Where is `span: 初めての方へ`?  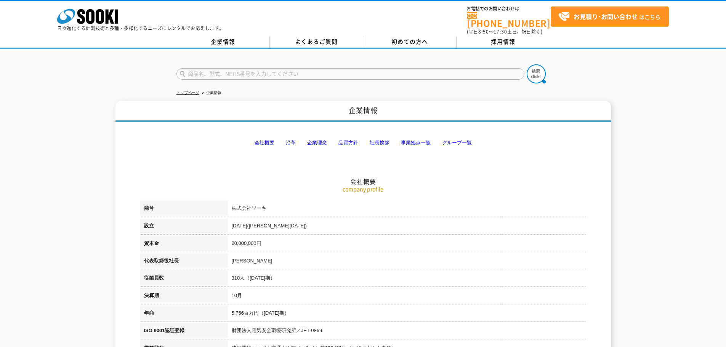 span: 初めての方へ is located at coordinates (410, 42).